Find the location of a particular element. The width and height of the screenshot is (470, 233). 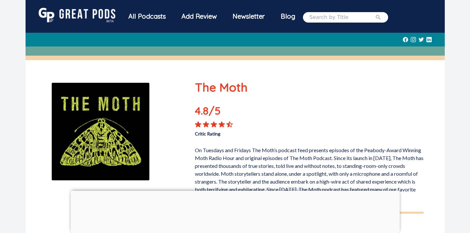

a: Blog is located at coordinates (288, 16).